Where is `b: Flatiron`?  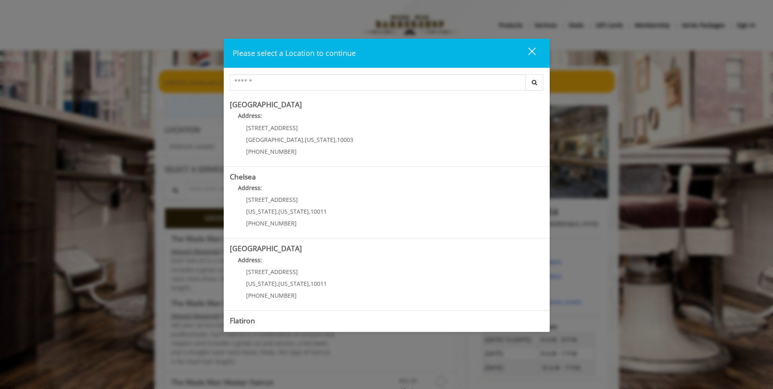 b: Flatiron is located at coordinates (243, 320).